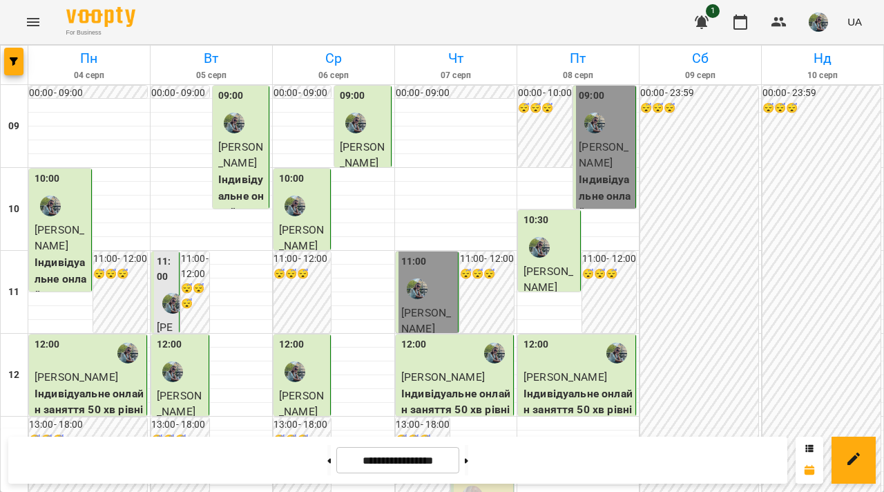 The height and width of the screenshot is (492, 884). Describe the element at coordinates (545, 93) in the screenshot. I see `h6: 00:00 - 10:00` at that location.